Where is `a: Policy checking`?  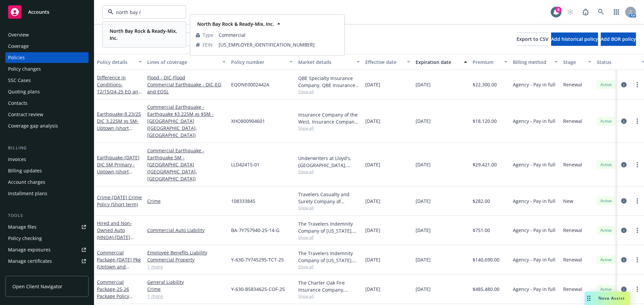
a: Policy checking is located at coordinates (47, 239).